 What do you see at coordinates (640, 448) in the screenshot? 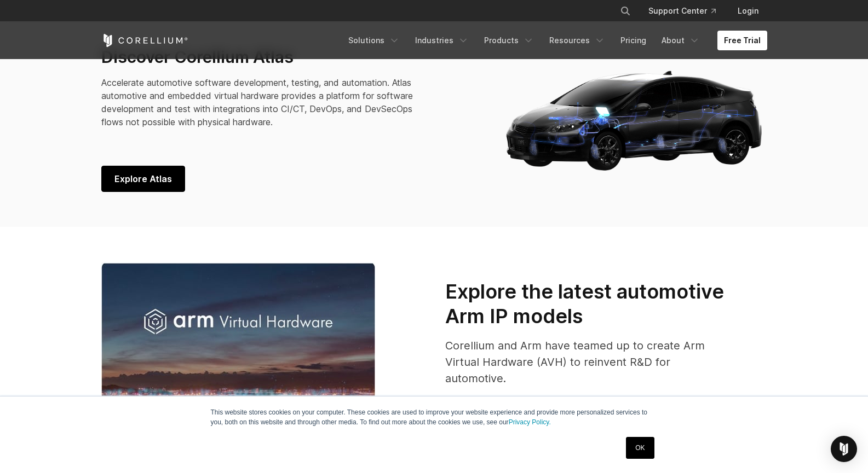
I see `a: OK` at bounding box center [640, 448].